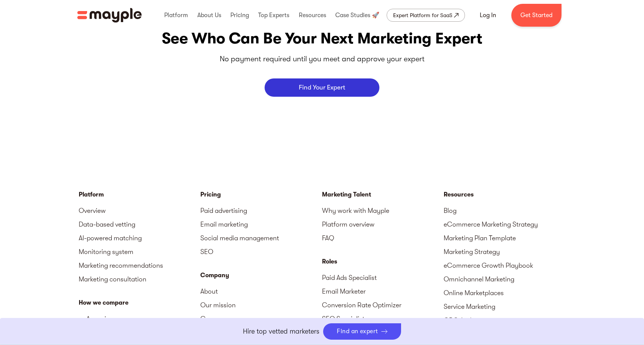 Image resolution: width=644 pixels, height=345 pixels. What do you see at coordinates (110, 15) in the screenshot?
I see `a: home` at bounding box center [110, 15].